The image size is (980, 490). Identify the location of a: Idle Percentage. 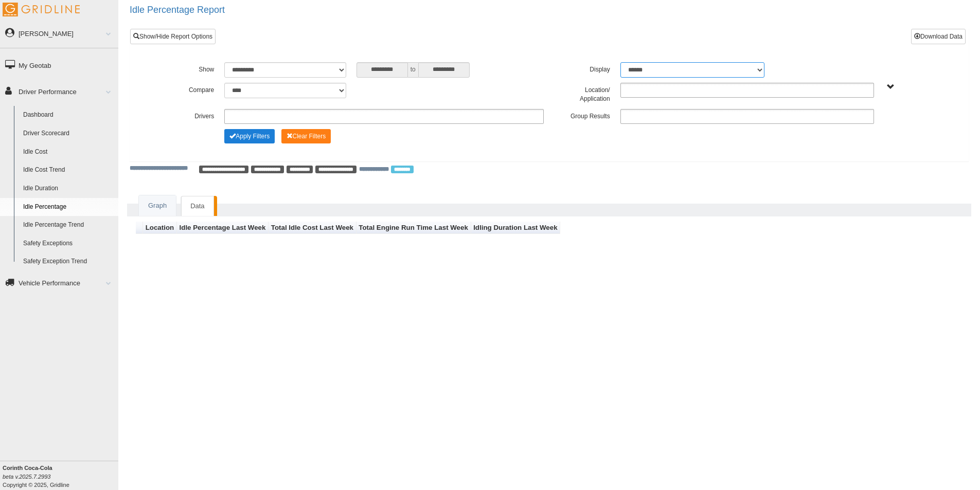
(69, 208).